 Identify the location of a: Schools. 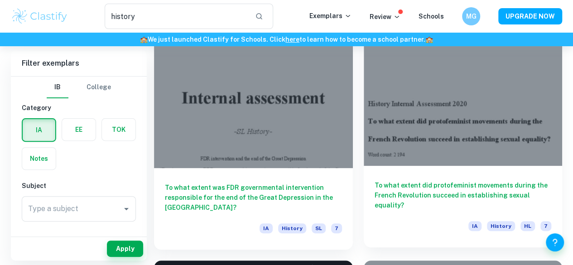
(431, 16).